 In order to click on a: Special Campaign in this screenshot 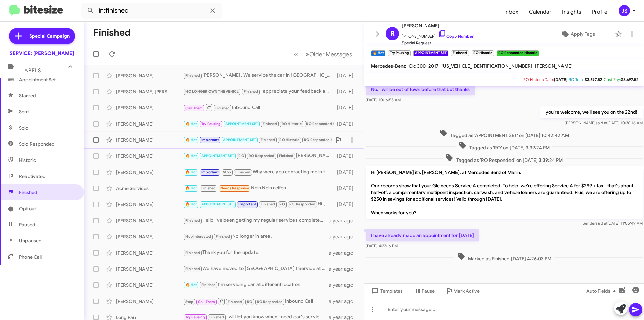, I will do `click(42, 36)`.